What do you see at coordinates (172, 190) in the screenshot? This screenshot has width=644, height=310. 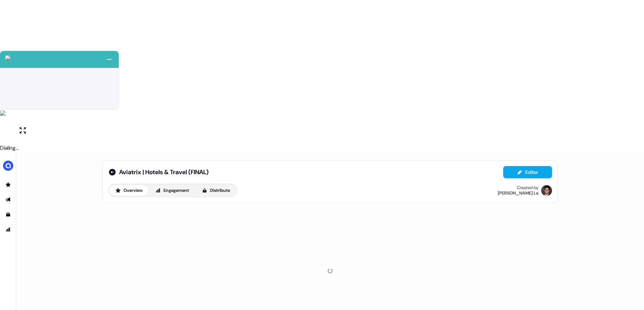 I see `button: Engagement` at bounding box center [172, 190].